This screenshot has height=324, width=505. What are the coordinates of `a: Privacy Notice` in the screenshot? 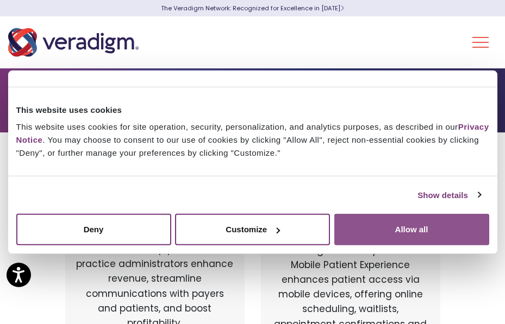 It's located at (253, 133).